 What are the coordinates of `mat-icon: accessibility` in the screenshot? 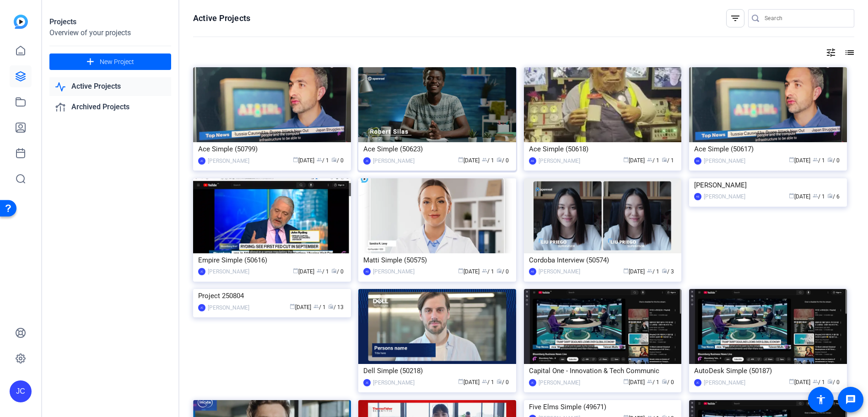 It's located at (821, 400).